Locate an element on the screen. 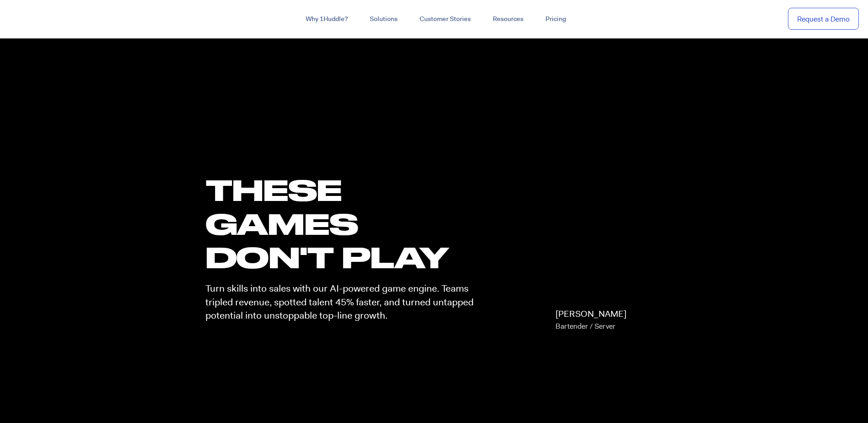  a: Why 1Huddle? is located at coordinates (327, 19).